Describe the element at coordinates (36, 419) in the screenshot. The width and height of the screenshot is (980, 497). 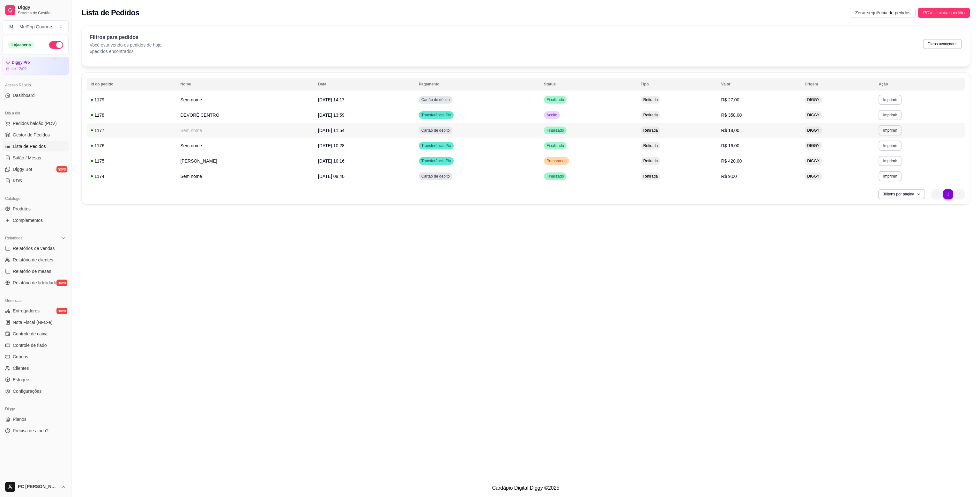
I see `a: Planos` at that location.